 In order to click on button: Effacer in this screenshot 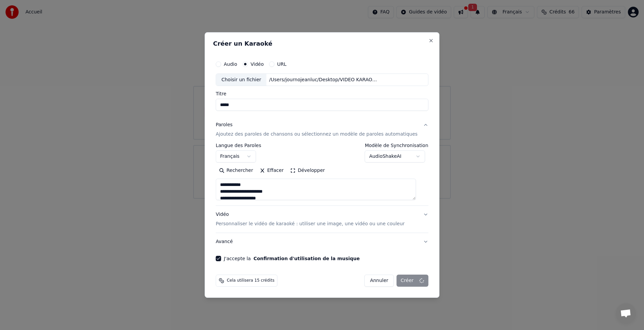, I will do `click(271, 171)`.